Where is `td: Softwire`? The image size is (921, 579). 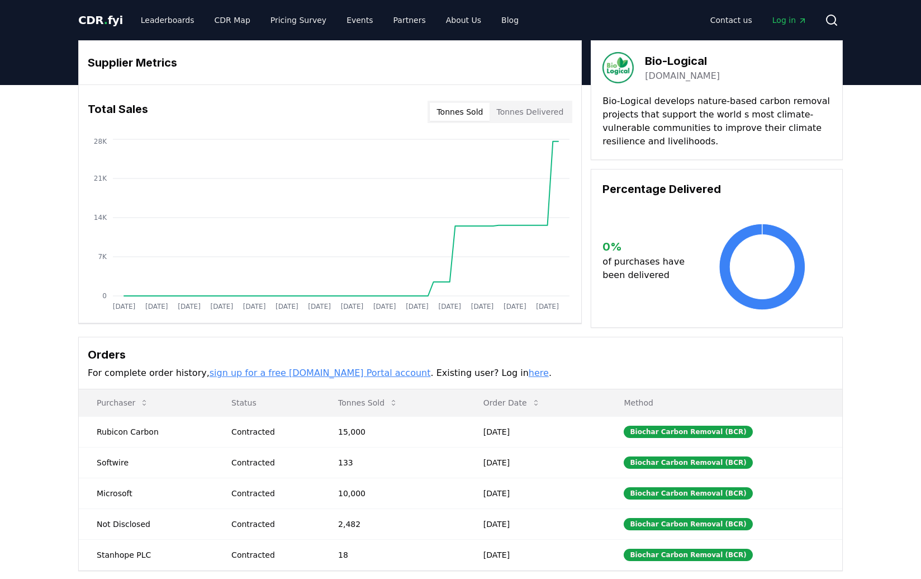
td: Softwire is located at coordinates (146, 462).